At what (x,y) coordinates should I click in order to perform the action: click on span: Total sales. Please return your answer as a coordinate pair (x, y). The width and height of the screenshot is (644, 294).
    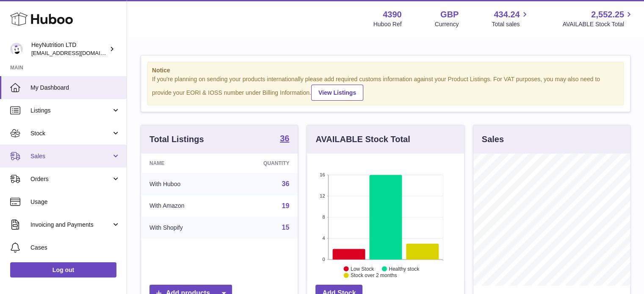
    Looking at the image, I should click on (510, 24).